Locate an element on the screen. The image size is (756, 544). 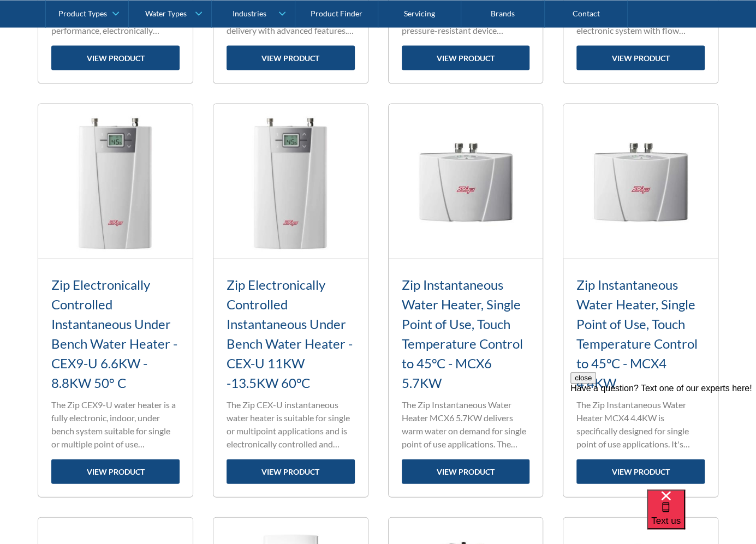
h3: Zip Electronically Controlled Instantaneous Under Bench Water Heater - CEX9-U 6.6KW - 8.8KW 50° C is located at coordinates (115, 334).